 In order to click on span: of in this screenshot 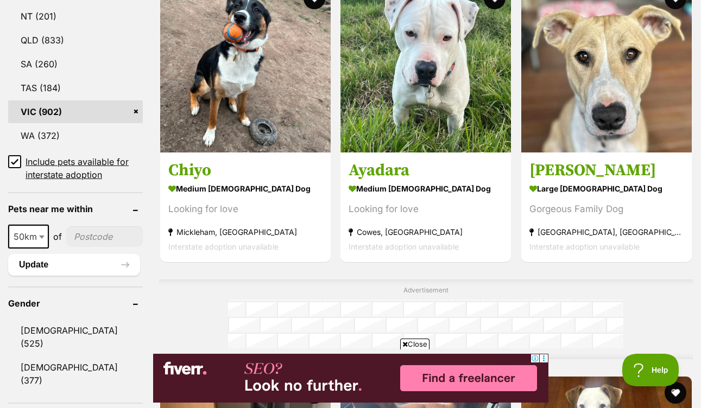, I will do `click(58, 237)`.